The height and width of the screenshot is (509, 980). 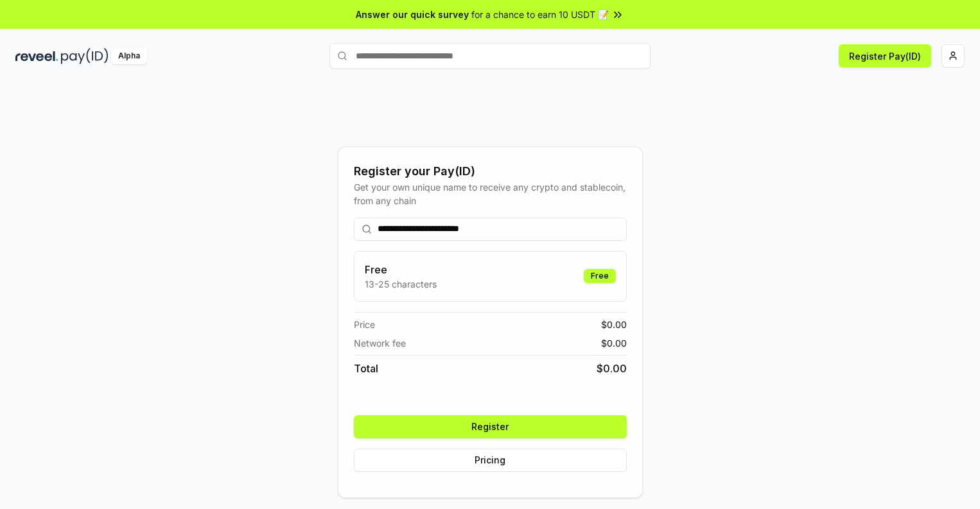 What do you see at coordinates (129, 56) in the screenshot?
I see `div: Alpha` at bounding box center [129, 56].